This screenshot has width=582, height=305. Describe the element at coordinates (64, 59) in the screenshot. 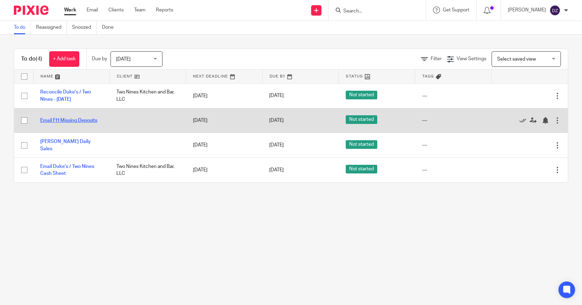

I see `a: + Add task` at that location.